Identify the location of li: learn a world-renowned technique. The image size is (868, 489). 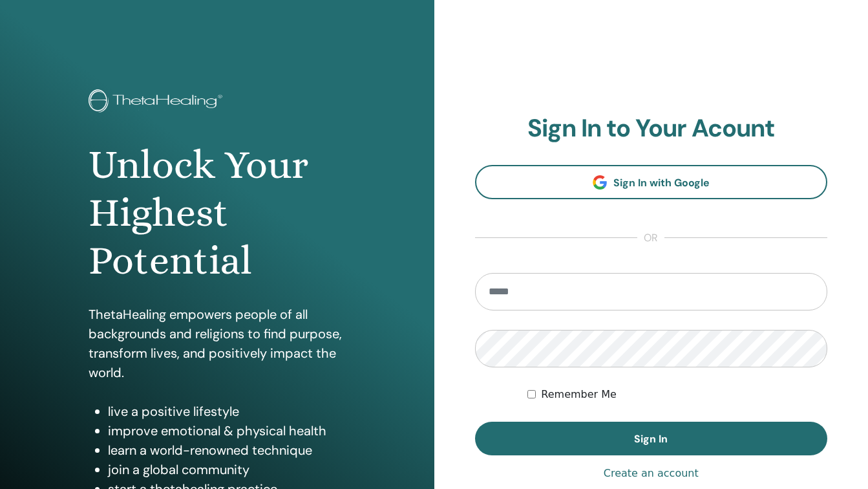
(227, 450).